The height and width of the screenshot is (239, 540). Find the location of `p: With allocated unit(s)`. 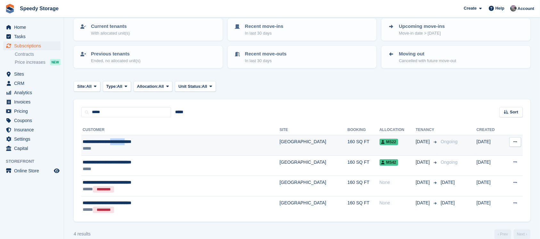

p: With allocated unit(s) is located at coordinates (110, 33).